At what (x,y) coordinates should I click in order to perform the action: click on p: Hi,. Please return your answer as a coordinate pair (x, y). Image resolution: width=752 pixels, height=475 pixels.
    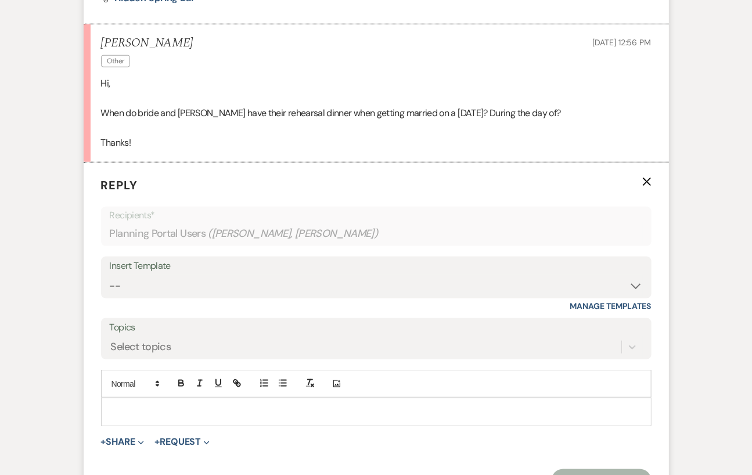
    Looking at the image, I should click on (376, 84).